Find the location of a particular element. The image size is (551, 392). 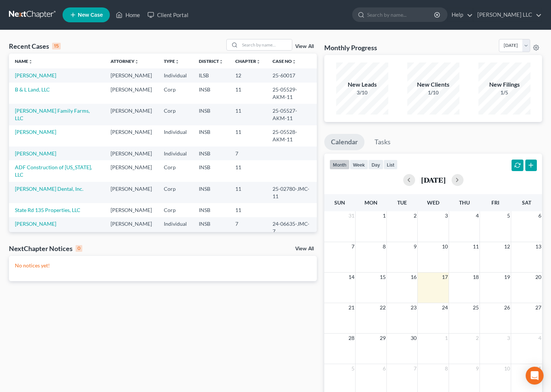

h3: Monthly Progress is located at coordinates (351, 48).